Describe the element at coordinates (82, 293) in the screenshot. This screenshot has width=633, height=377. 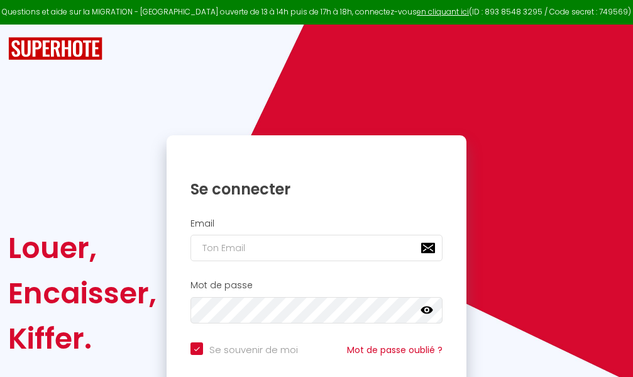
I see `div: Encaisser,` at that location.